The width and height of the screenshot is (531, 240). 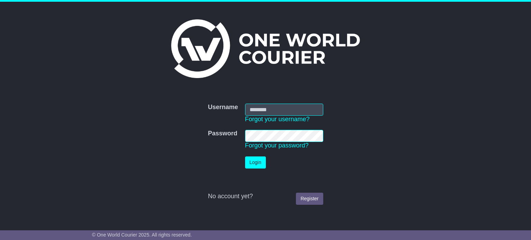 I want to click on label: Username, so click(x=223, y=108).